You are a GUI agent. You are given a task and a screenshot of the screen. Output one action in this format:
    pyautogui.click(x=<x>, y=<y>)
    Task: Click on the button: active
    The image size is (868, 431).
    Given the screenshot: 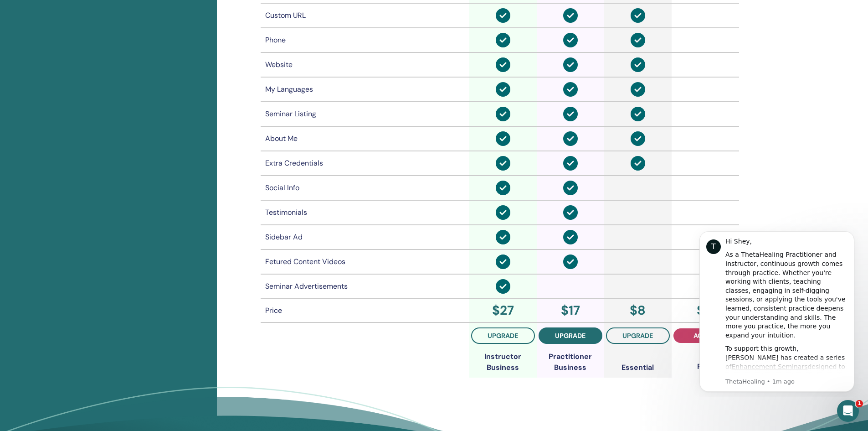 What is the action you would take?
    pyautogui.click(x=706, y=336)
    